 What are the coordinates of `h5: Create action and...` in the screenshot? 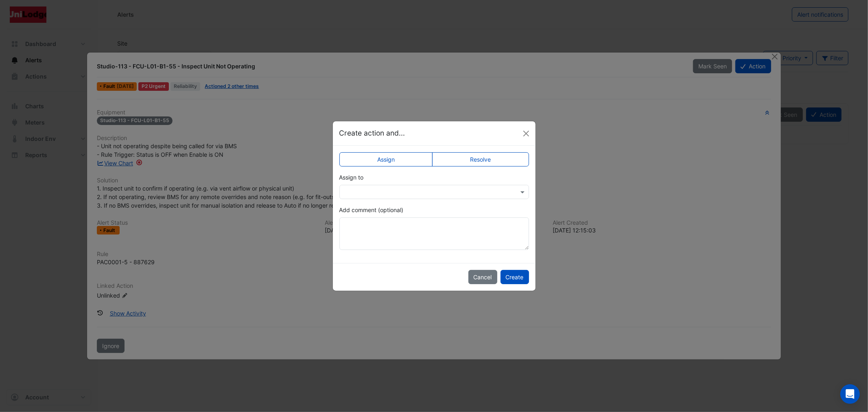 It's located at (372, 133).